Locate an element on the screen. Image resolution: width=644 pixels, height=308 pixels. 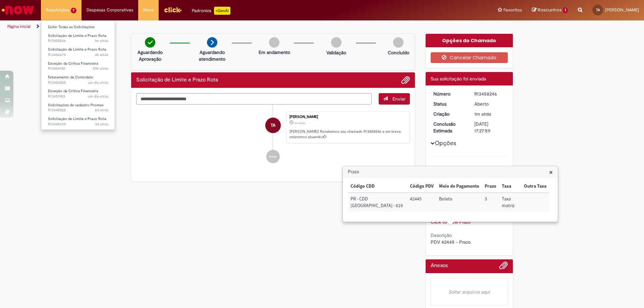
th: Código PDV is located at coordinates (422, 187).